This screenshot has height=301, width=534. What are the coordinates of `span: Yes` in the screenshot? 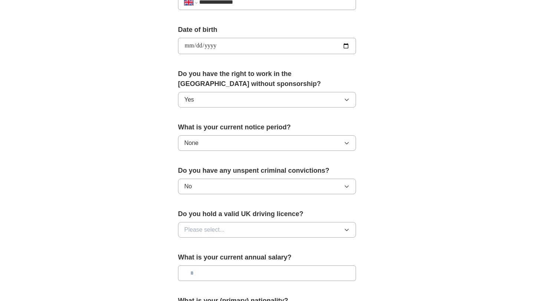 It's located at (189, 100).